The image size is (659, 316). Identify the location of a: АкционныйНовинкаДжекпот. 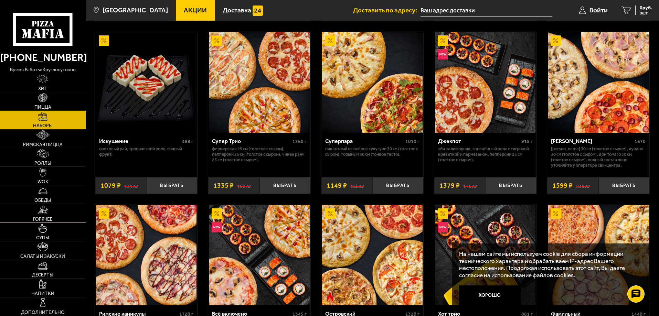
(485, 82).